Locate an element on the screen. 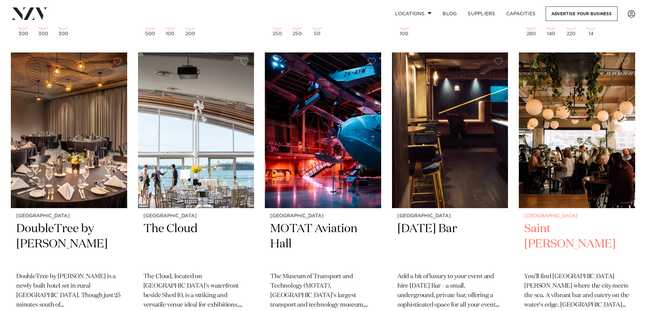  a: Locations is located at coordinates (413, 14).